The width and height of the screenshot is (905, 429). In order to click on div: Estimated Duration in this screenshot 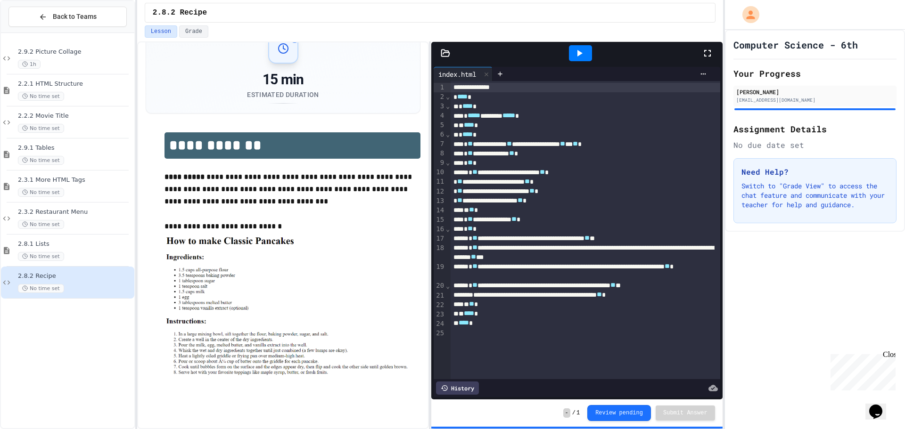, I will do `click(283, 95)`.